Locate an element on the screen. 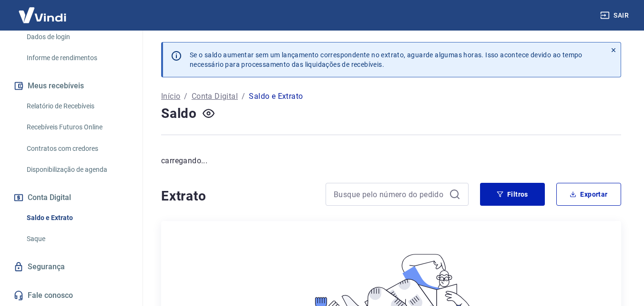 The width and height of the screenshot is (644, 306). a: Segurança is located at coordinates (71, 267).